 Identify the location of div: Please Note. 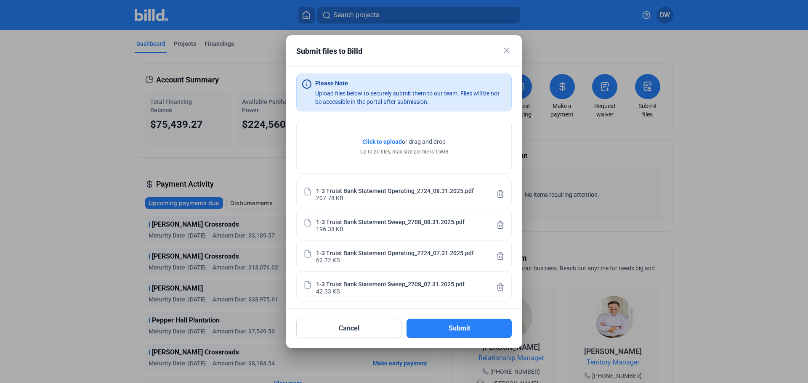
(332, 83).